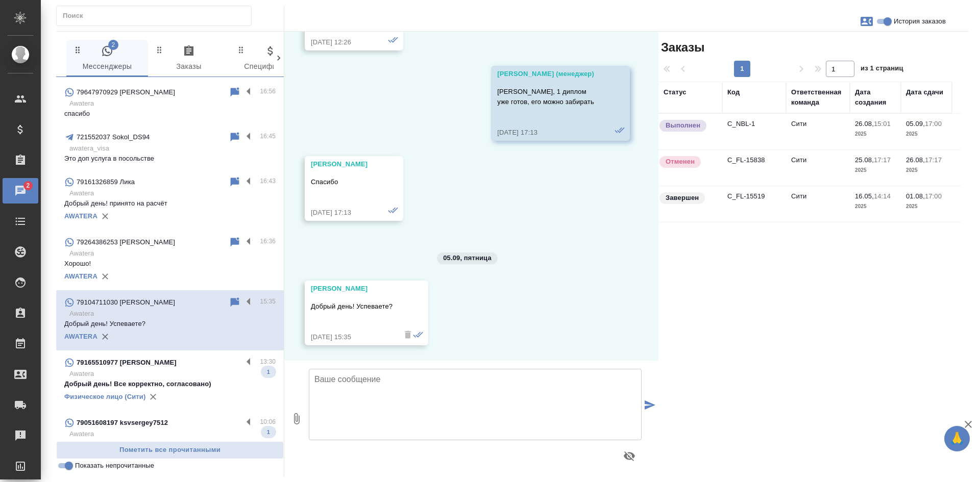 The width and height of the screenshot is (980, 482). Describe the element at coordinates (268, 136) in the screenshot. I see `p: 16:45` at that location.